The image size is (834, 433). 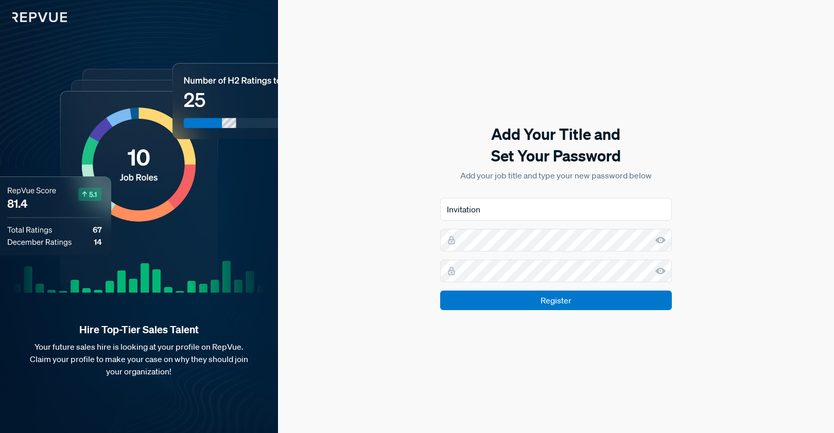 What do you see at coordinates (139, 359) in the screenshot?
I see `p: Your future sales hire is looking at your profile on RepVue. Claim your profile to make your case...` at bounding box center [139, 359].